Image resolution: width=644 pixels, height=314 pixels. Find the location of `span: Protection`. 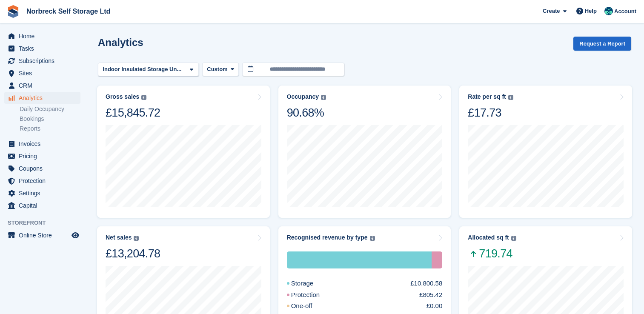

span: Protection is located at coordinates (44, 181).